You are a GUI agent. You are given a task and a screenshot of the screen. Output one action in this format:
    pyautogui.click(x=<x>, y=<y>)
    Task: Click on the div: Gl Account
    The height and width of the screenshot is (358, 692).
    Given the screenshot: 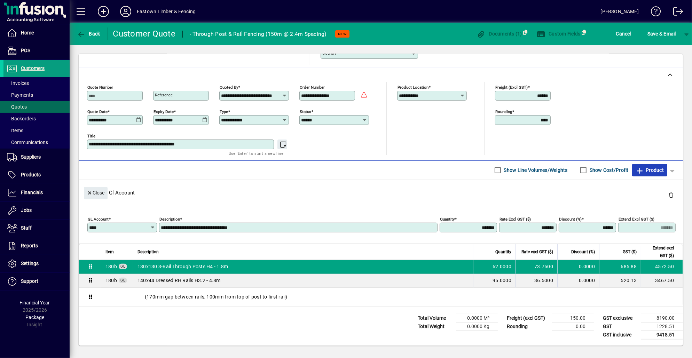 What is the action you would take?
    pyautogui.click(x=381, y=192)
    